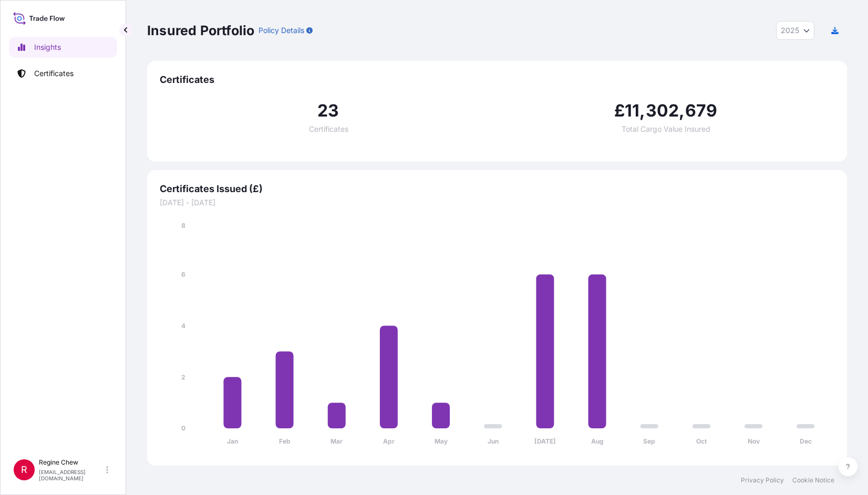  I want to click on span: 679, so click(702, 111).